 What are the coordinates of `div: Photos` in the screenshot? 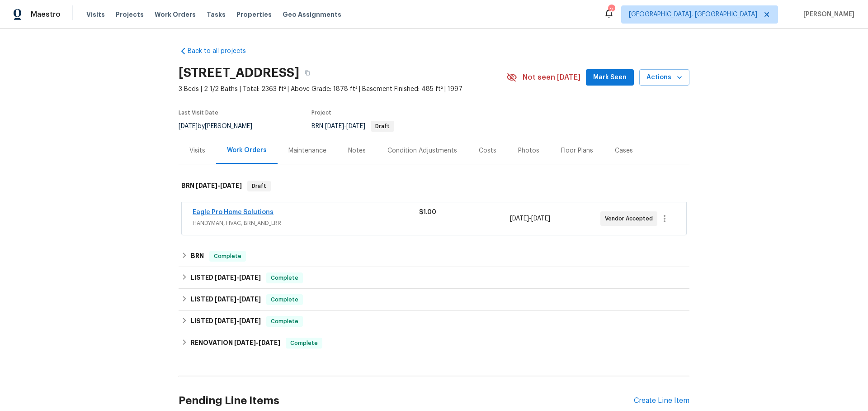 It's located at (528, 151).